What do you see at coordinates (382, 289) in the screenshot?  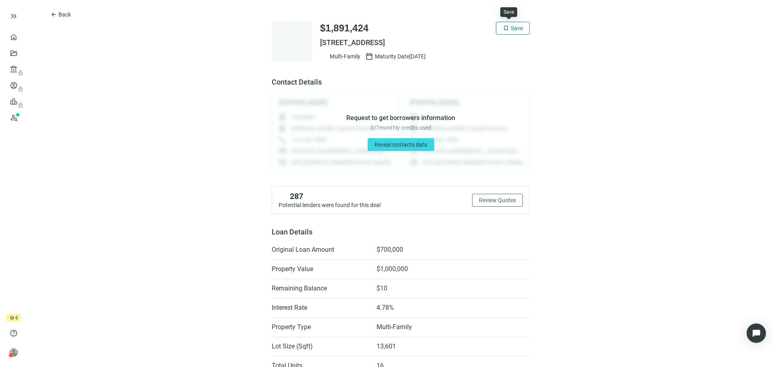 I see `span: $10` at bounding box center [382, 289].